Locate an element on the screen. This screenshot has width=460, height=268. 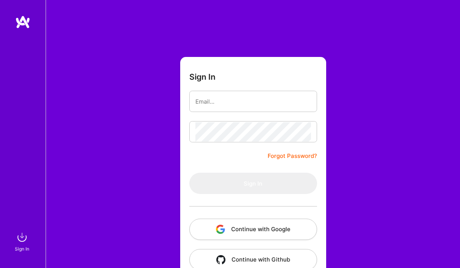
h3: Sign In is located at coordinates (202, 77).